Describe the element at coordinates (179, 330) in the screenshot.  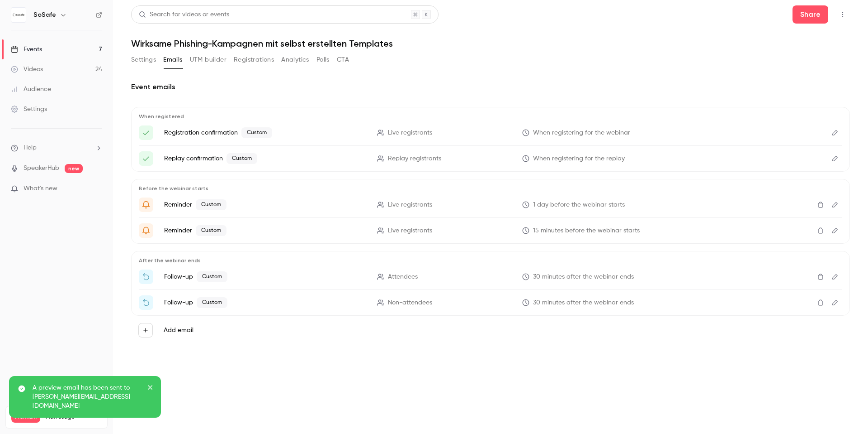
I see `label: Add email` at that location.